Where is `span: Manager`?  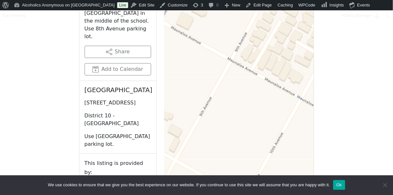
span: Manager is located at coordinates (364, 15).